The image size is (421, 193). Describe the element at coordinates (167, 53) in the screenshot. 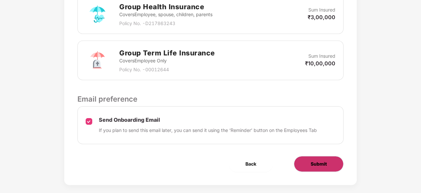

I see `h2: Group Term Life Insurance` at that location.